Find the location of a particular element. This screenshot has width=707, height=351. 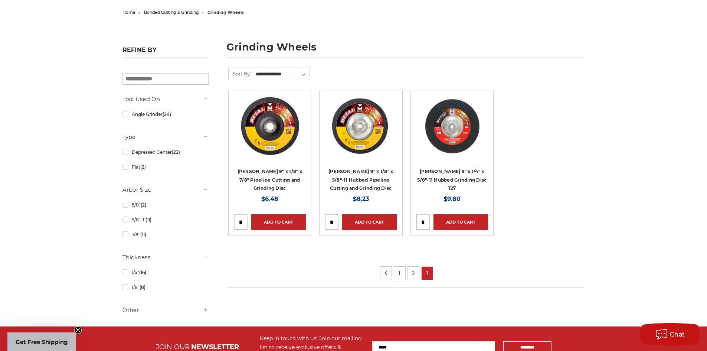

a: Flat is located at coordinates (166, 167).